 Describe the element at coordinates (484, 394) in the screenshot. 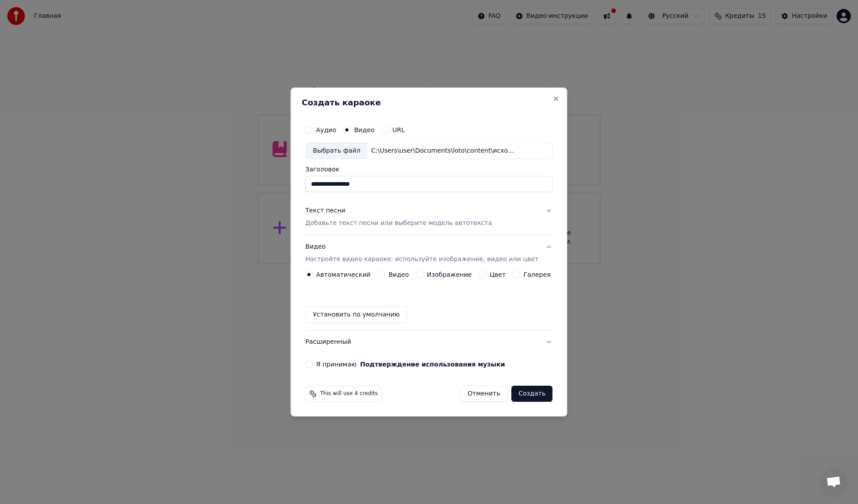

I see `button: Отменить` at that location.